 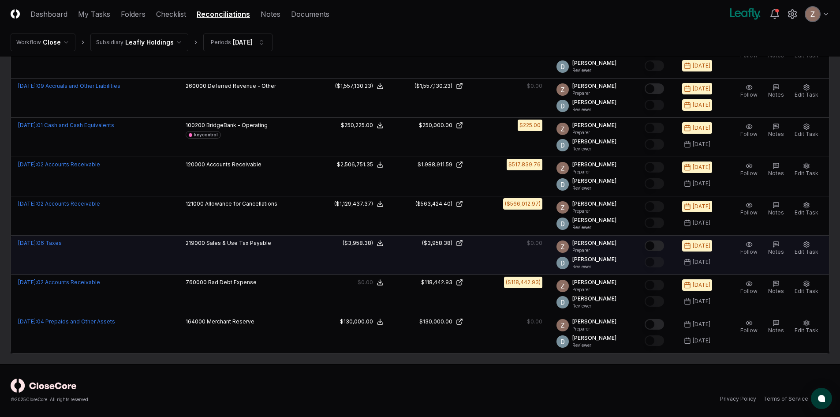 I want to click on div: $1,988,911.59, so click(x=435, y=164).